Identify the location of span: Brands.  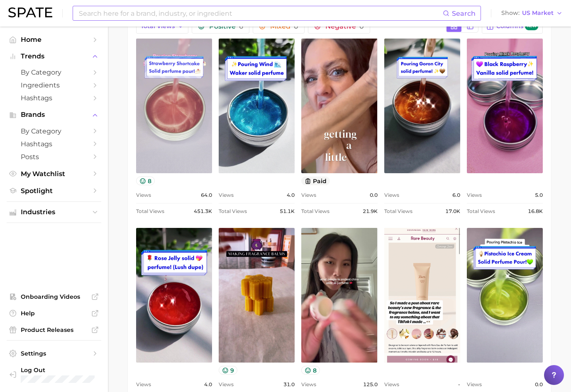
(54, 115).